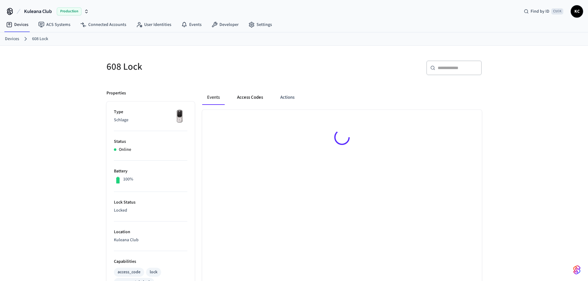 This screenshot has height=281, width=588. Describe the element at coordinates (154, 25) in the screenshot. I see `a: User Identities` at that location.